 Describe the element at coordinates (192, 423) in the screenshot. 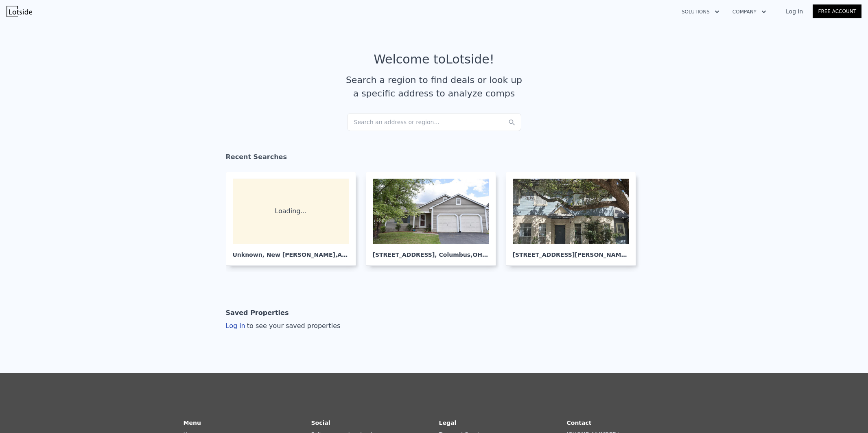

I see `strong: Menu` at that location.